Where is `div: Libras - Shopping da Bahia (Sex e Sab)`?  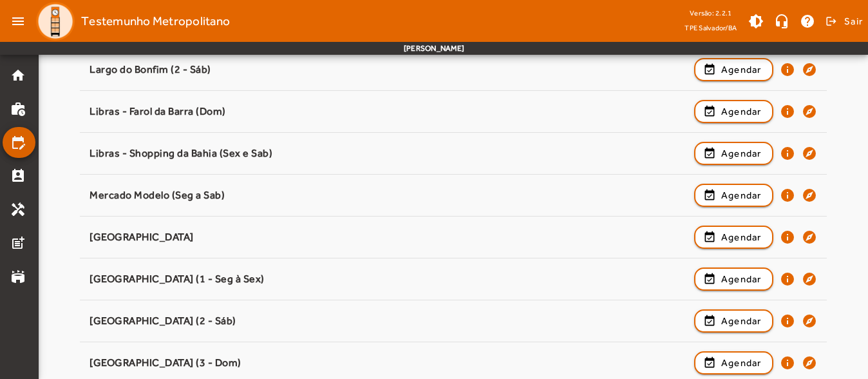
div: Libras - Shopping da Bahia (Sex e Sab) is located at coordinates (388, 154).